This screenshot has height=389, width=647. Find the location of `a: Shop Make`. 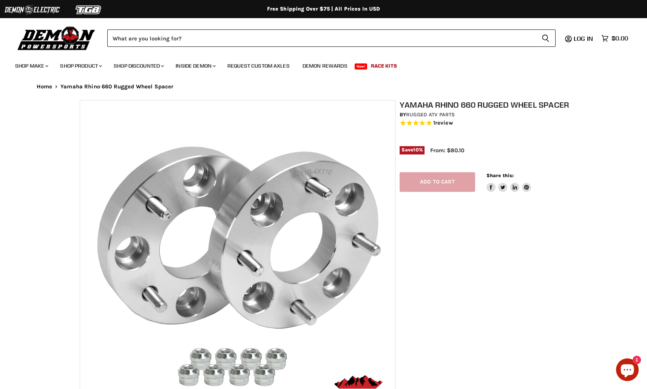

a: Shop Make is located at coordinates (31, 66).